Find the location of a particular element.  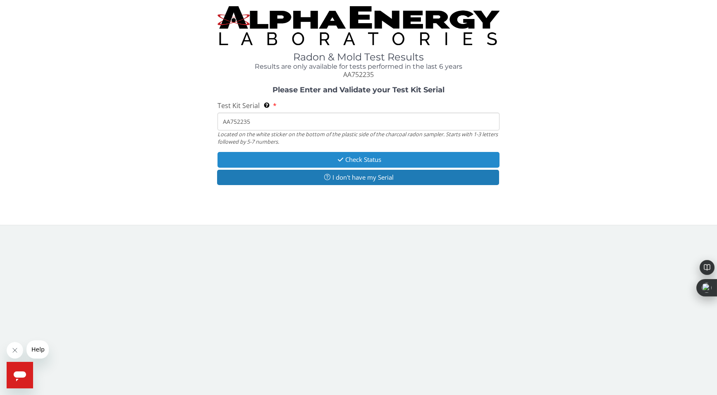

h1: Radon & Mold Test Results is located at coordinates (359, 57).